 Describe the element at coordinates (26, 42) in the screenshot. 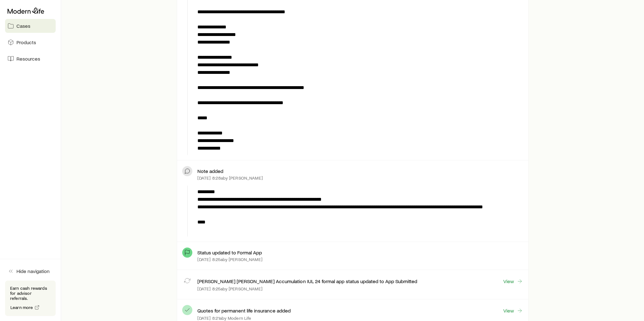

I see `span: Products` at that location.